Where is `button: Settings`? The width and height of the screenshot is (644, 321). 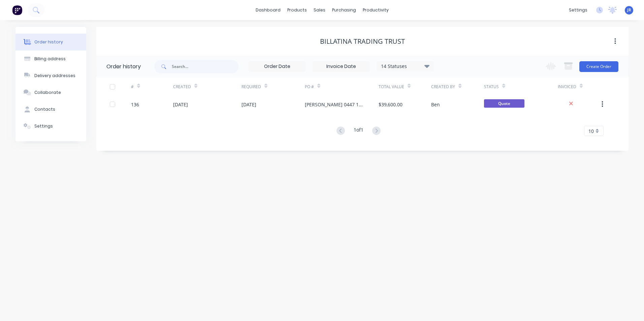 button: Settings is located at coordinates (51, 126).